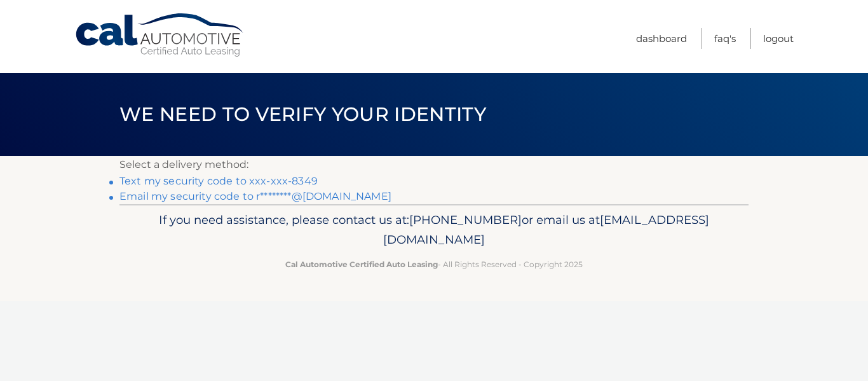  I want to click on p: - All Rights Reserved - Copyright 2025, so click(434, 264).